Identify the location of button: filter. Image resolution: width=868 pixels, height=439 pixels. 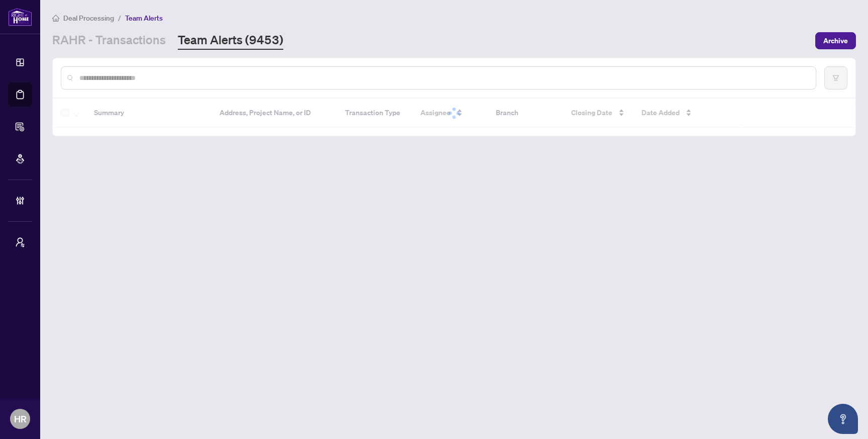
(836, 78).